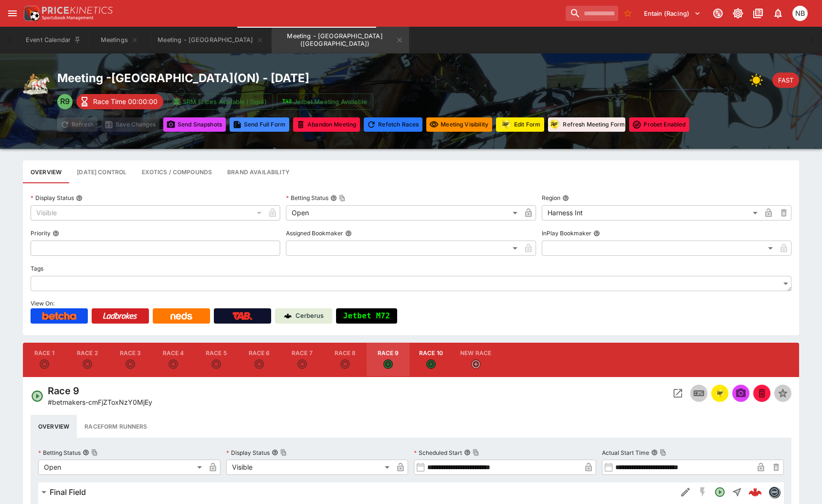 The image size is (822, 504). I want to click on input: search, so click(592, 14).